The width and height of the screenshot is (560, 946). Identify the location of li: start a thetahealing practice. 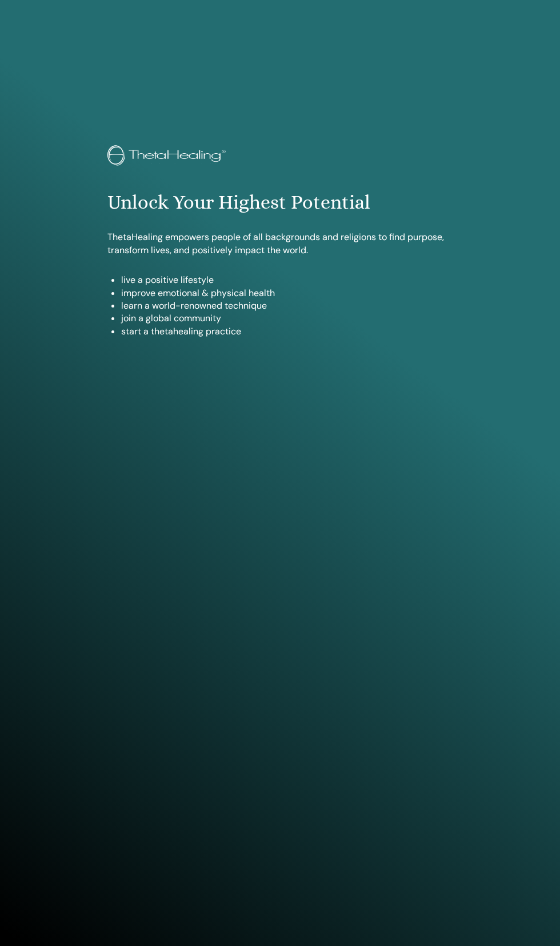
(287, 331).